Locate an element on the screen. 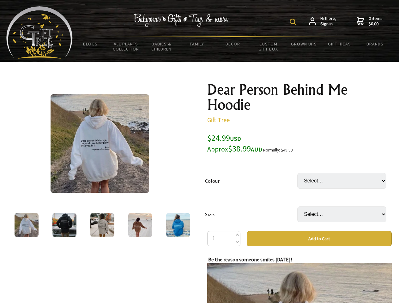  a: Family is located at coordinates (197, 44).